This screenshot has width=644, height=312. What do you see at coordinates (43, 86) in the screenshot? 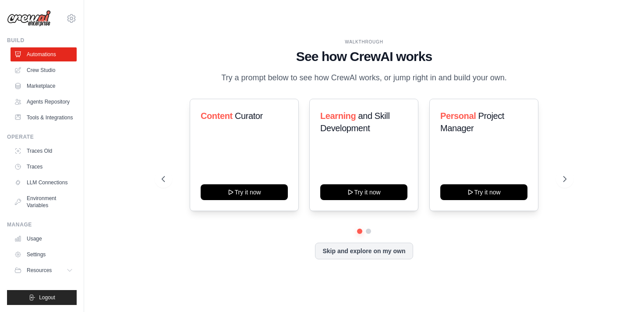
I see `a: Marketplace` at bounding box center [43, 86].